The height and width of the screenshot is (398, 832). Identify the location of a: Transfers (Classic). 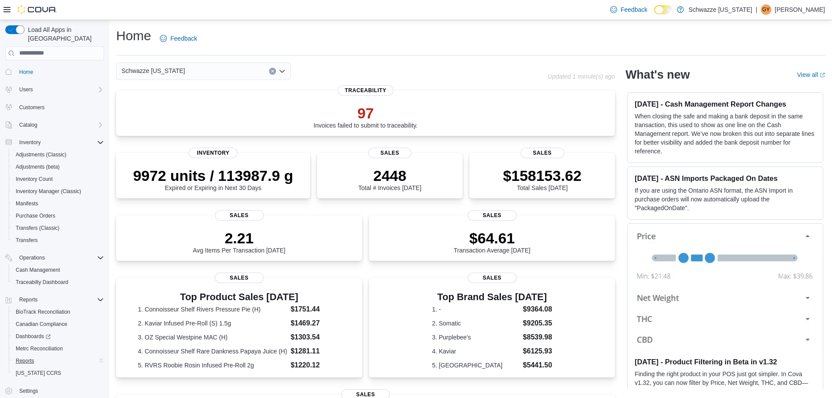
(38, 228).